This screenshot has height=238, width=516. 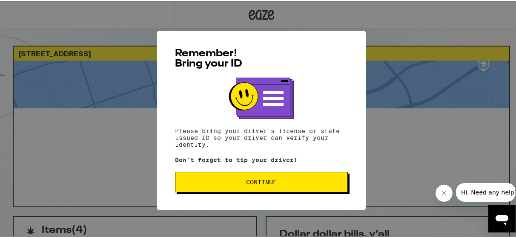 What do you see at coordinates (33, 9) in the screenshot?
I see `span: Hi. Need any help?` at bounding box center [33, 9].